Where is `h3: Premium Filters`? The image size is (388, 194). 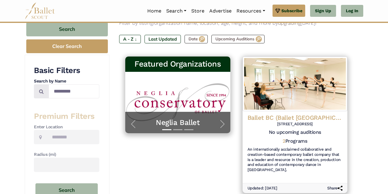
h3: Premium Filters is located at coordinates (67, 117).